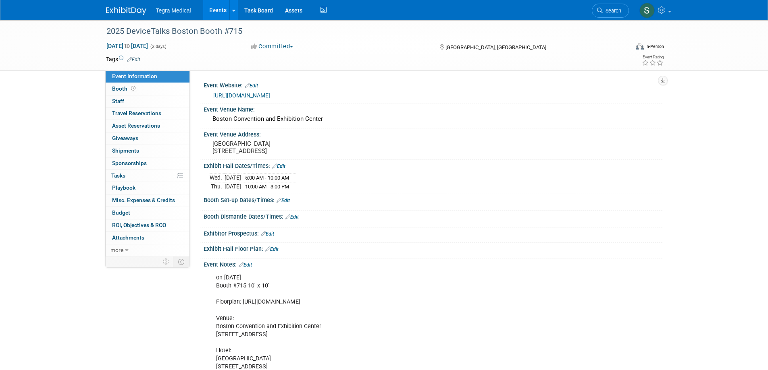 Image resolution: width=768 pixels, height=370 pixels. What do you see at coordinates (147, 226) in the screenshot?
I see `a: ROI, Objectives & ROO` at bounding box center [147, 226].